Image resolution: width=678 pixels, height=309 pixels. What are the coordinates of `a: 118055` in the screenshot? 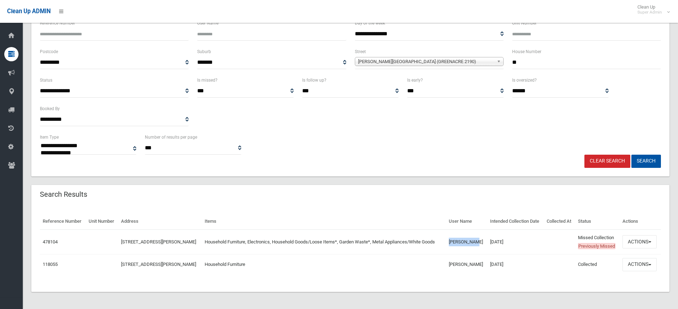 It's located at (50, 264).